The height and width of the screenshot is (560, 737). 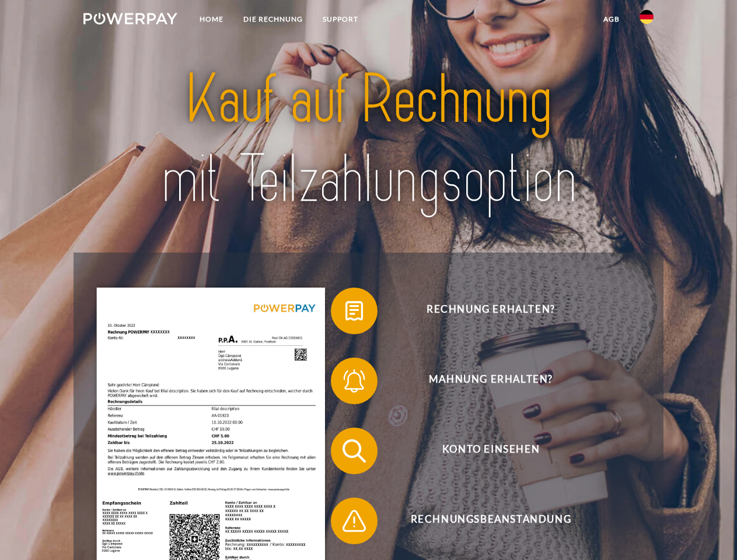 What do you see at coordinates (483, 311) in the screenshot?
I see `button: Rechnung erhalten?` at bounding box center [483, 311].